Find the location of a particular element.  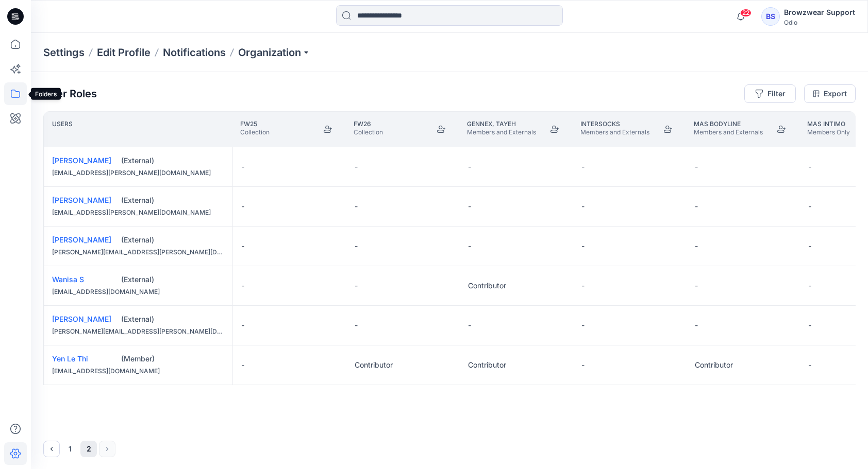

p: FW25 is located at coordinates (255, 124).